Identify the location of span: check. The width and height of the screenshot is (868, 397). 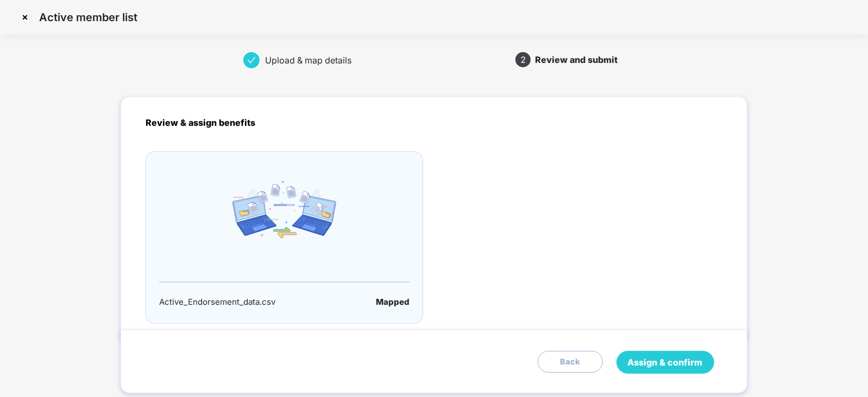
(251, 60).